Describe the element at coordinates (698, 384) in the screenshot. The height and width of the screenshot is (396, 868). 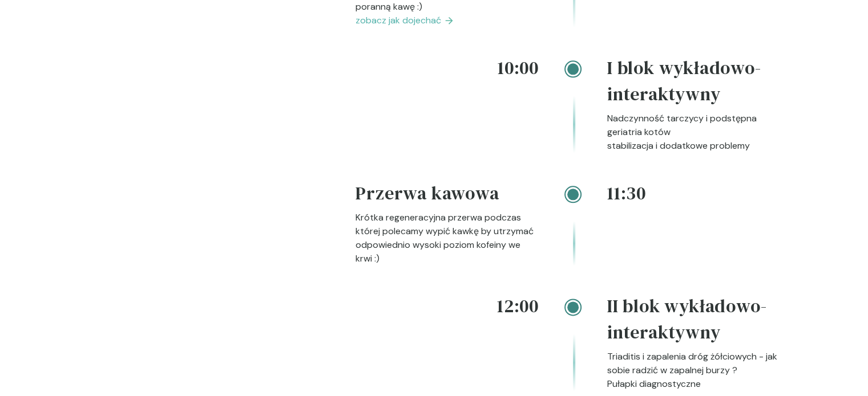
I see `p: Pułapki diagnostyczne` at that location.